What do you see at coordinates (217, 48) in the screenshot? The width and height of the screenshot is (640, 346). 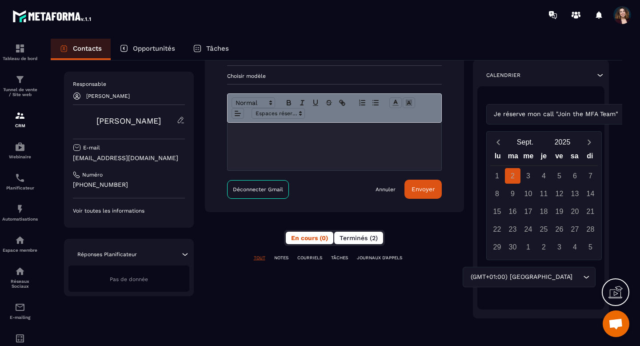 I see `p: Tâches` at bounding box center [217, 48].